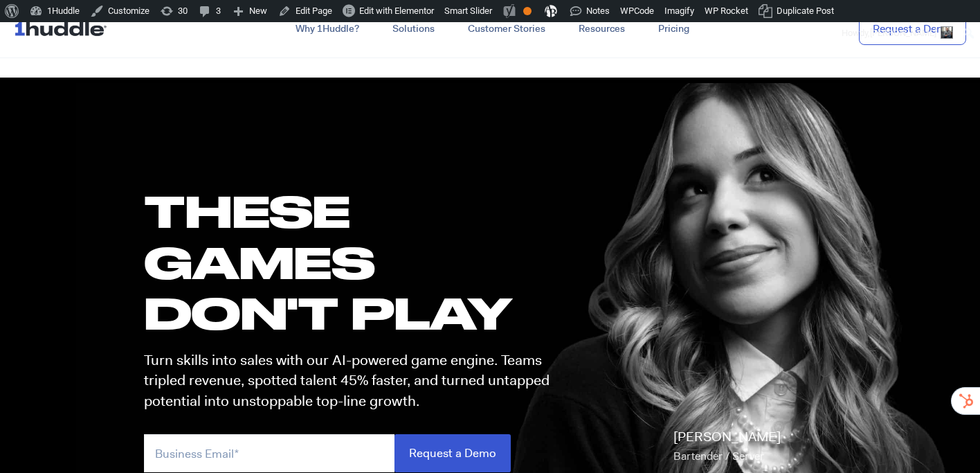  I want to click on h1: these GAMES DON'T PLAY, so click(353, 261).